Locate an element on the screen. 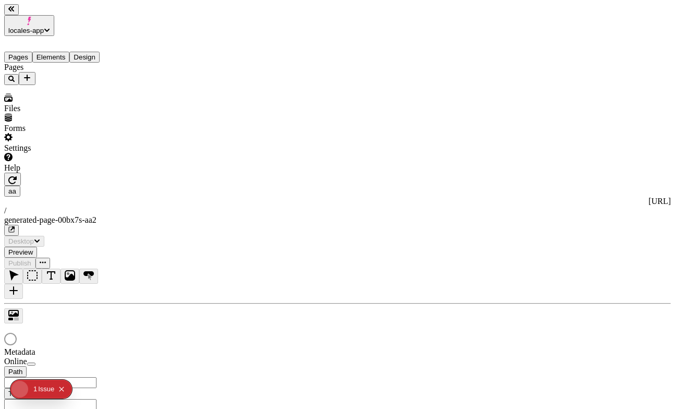  div: Settings is located at coordinates (67, 148).